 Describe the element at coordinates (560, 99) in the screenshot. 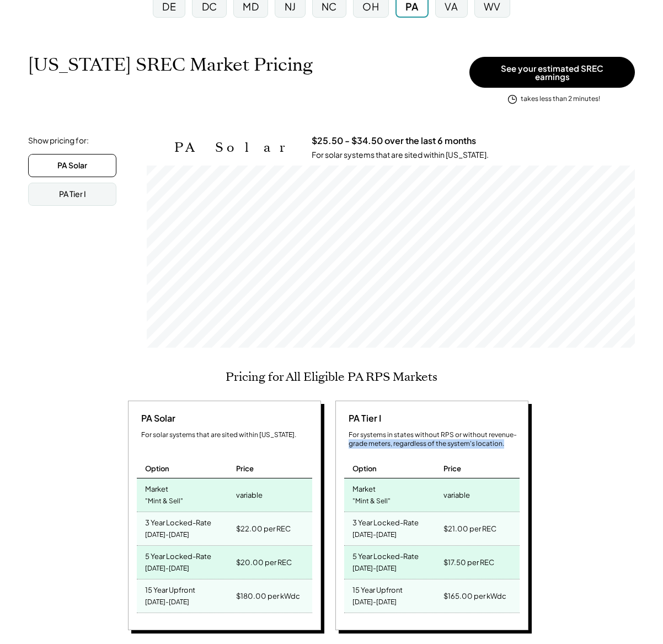

I see `div: takes less than 2 minutes!` at that location.